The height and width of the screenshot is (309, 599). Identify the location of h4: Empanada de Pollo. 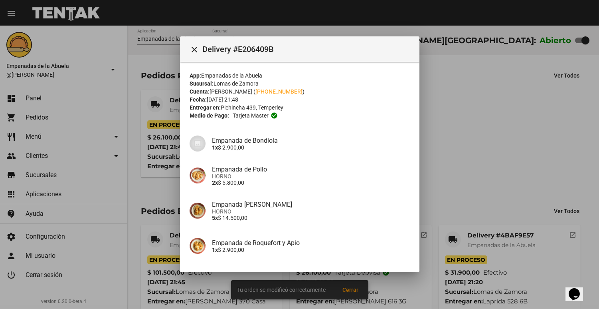
(311, 169).